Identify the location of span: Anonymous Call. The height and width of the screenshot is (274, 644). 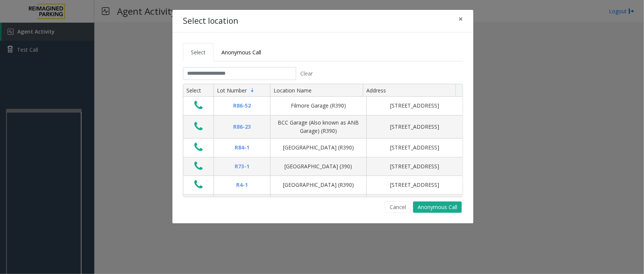
(241, 52).